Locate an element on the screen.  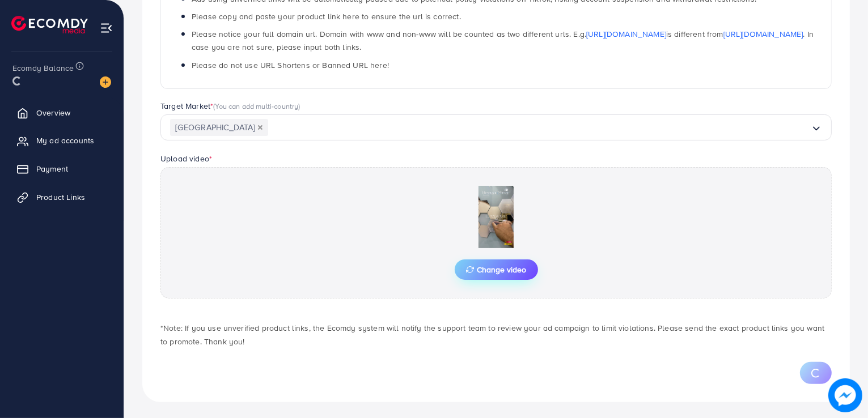
a: logo is located at coordinates (49, 24).